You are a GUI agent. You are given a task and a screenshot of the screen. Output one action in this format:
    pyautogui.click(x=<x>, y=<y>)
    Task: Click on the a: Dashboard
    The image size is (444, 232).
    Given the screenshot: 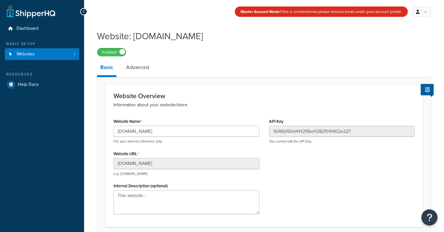 What is the action you would take?
    pyautogui.click(x=42, y=28)
    